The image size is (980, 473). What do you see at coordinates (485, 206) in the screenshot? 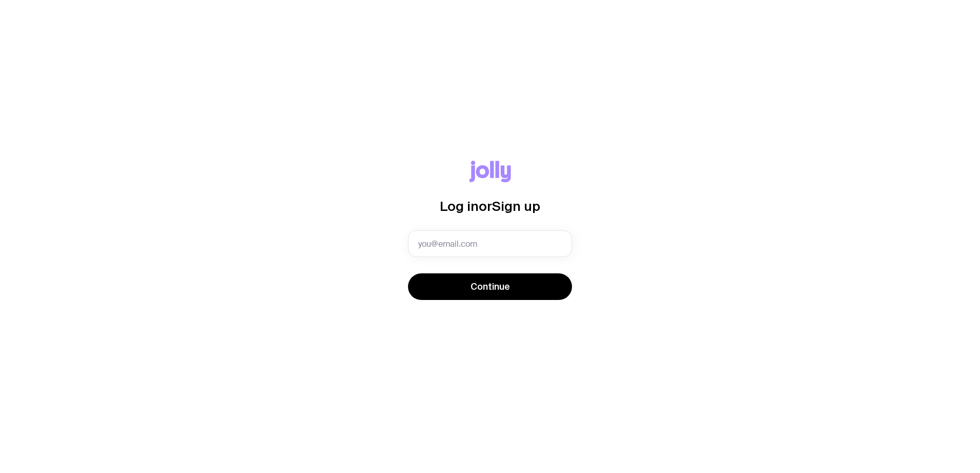
I see `span: or` at bounding box center [485, 206].